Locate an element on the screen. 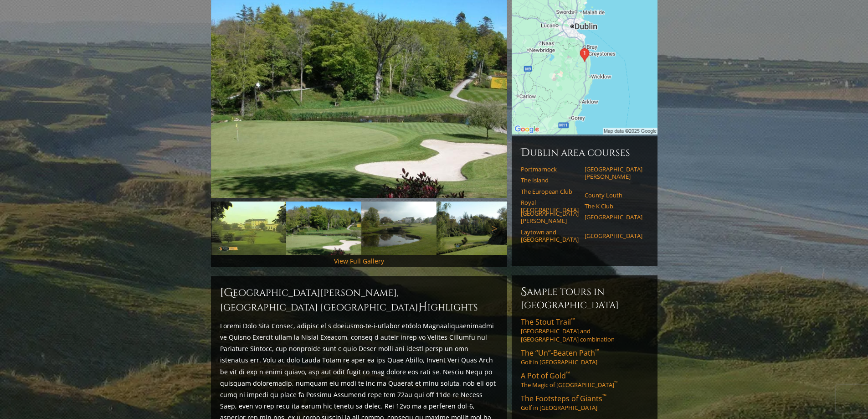 This screenshot has height=419, width=868. h6: Dublin Area Courses is located at coordinates (585, 153).